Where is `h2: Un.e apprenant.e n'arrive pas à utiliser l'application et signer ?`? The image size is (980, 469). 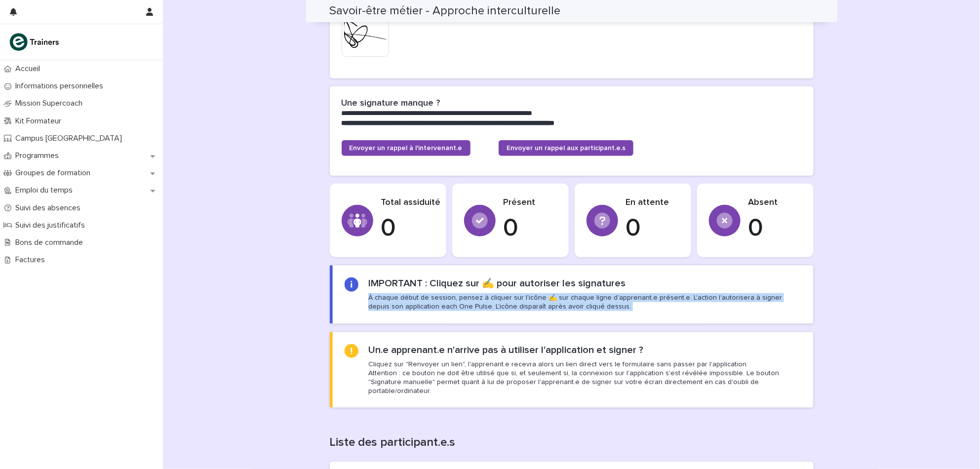 h2: Un.e apprenant.e n'arrive pas à utiliser l'application et signer ? is located at coordinates (506, 349).